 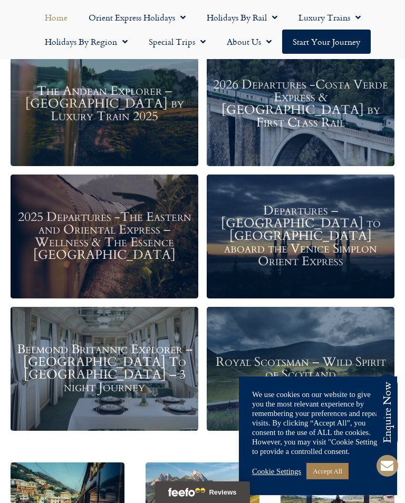 What do you see at coordinates (242, 17) in the screenshot?
I see `a: Holidays by Rail` at bounding box center [242, 17].